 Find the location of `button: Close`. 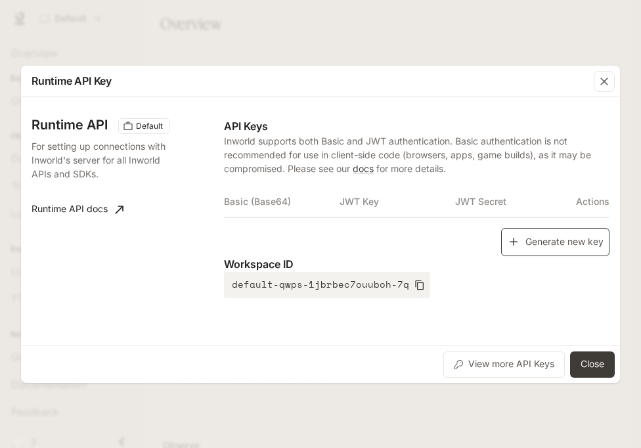

button: Close is located at coordinates (593, 365).